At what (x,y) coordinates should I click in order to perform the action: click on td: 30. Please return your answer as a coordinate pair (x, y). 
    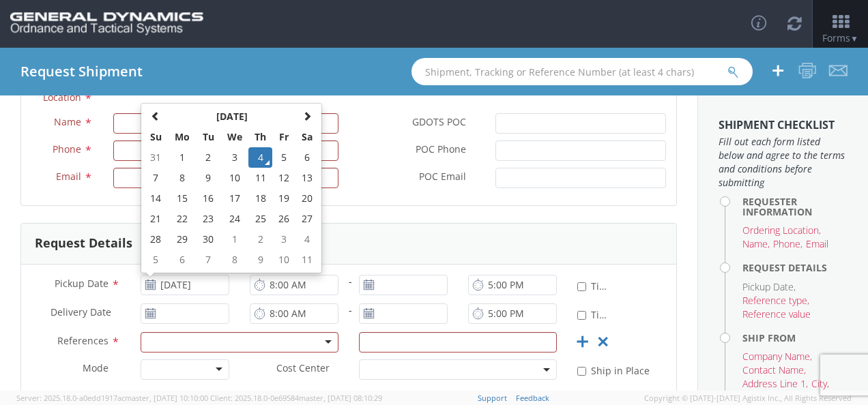
    Looking at the image, I should click on (208, 239).